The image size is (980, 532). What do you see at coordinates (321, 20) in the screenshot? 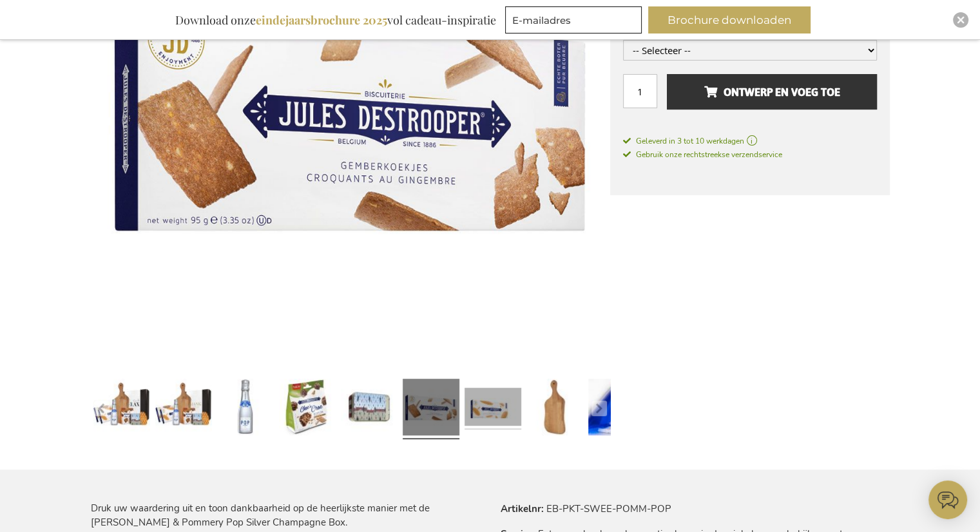
I see `b: eindejaarsbrochure 2025` at bounding box center [321, 20].